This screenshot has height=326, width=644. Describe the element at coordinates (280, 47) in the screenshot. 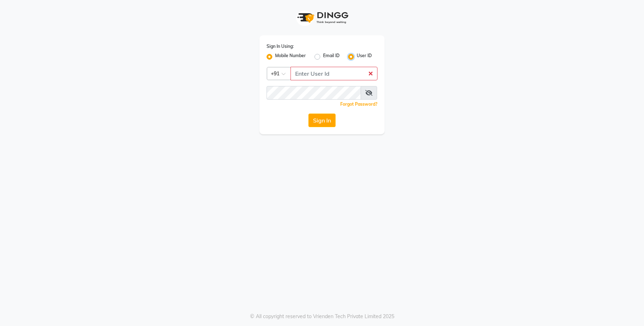

I see `label: Sign In Using:` at that location.